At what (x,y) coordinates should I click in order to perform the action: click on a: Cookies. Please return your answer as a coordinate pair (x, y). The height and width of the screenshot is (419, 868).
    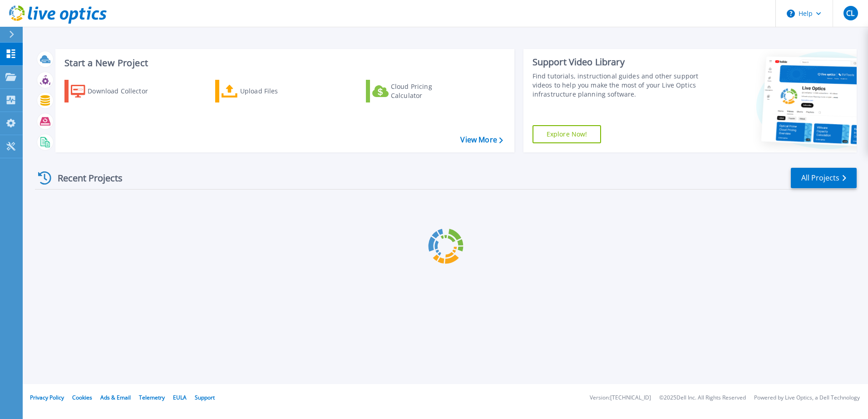
    Looking at the image, I should click on (82, 397).